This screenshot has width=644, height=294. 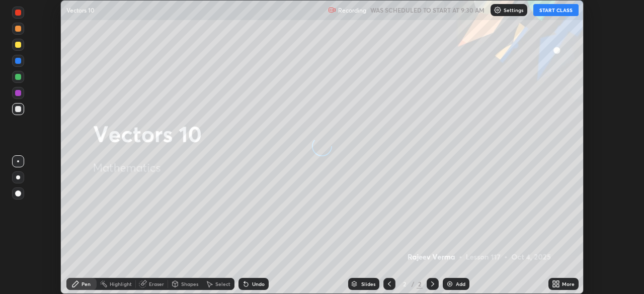 I want to click on div: Slides, so click(x=368, y=284).